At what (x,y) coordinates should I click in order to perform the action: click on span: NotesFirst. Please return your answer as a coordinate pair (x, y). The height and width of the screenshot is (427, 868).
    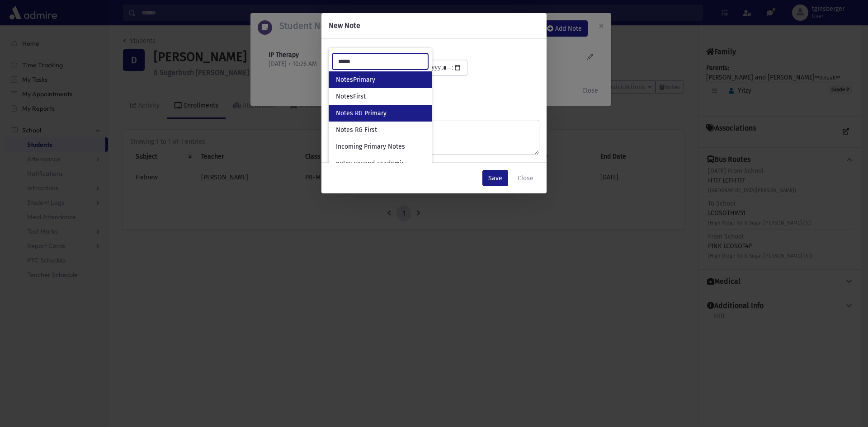
    Looking at the image, I should click on (351, 97).